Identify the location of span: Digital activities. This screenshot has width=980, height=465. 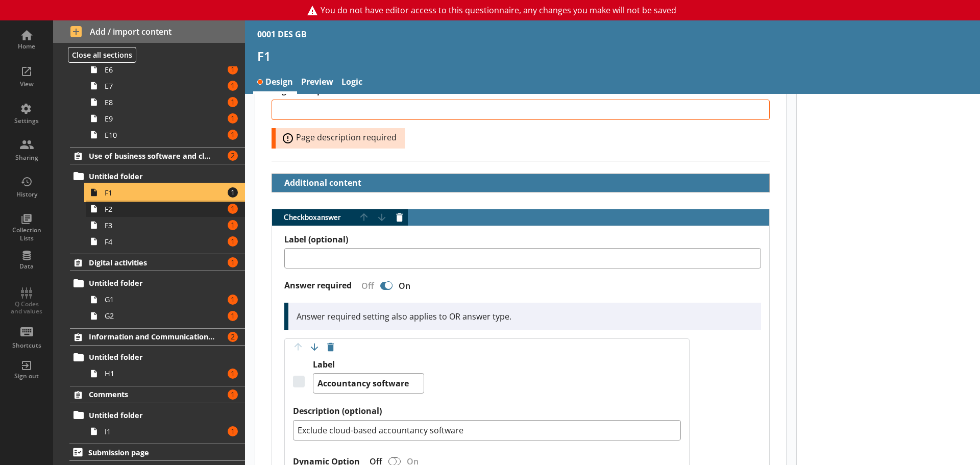
(152, 262).